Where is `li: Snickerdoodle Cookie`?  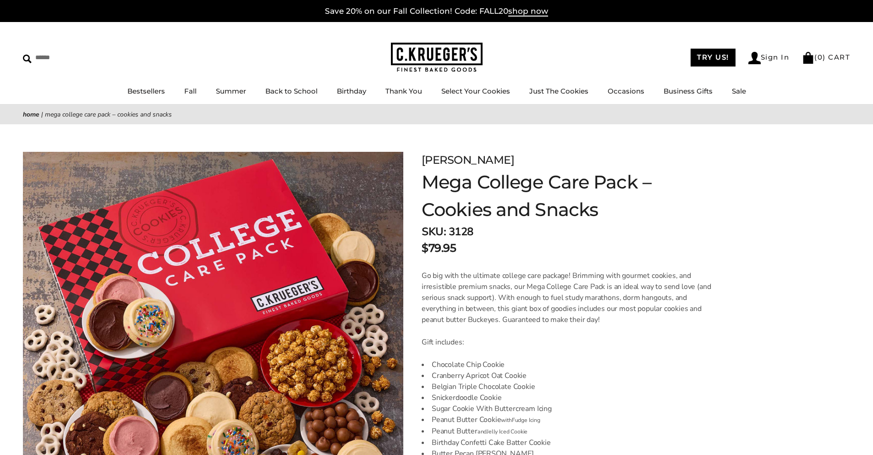 li: Snickerdoodle Cookie is located at coordinates (569, 397).